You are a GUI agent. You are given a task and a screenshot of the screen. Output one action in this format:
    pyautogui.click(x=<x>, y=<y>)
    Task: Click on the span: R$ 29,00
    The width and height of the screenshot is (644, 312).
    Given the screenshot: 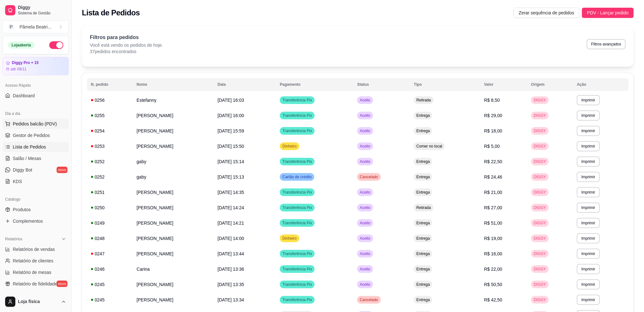 What is the action you would take?
    pyautogui.click(x=493, y=115)
    